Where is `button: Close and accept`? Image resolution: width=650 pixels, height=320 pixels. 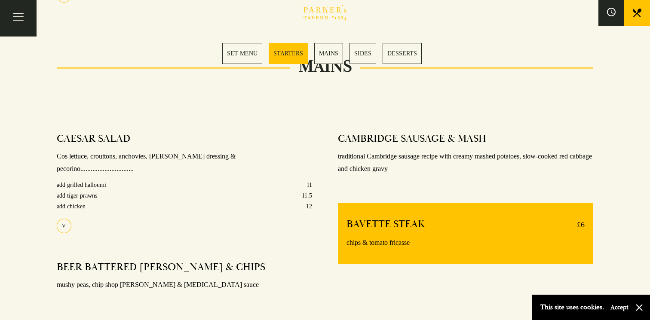
button: Close and accept is located at coordinates (639, 308).